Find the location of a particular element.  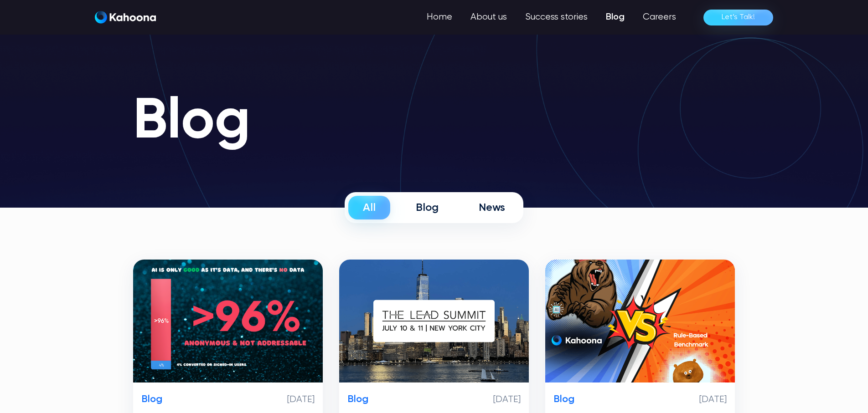

div: All is located at coordinates (369, 208).